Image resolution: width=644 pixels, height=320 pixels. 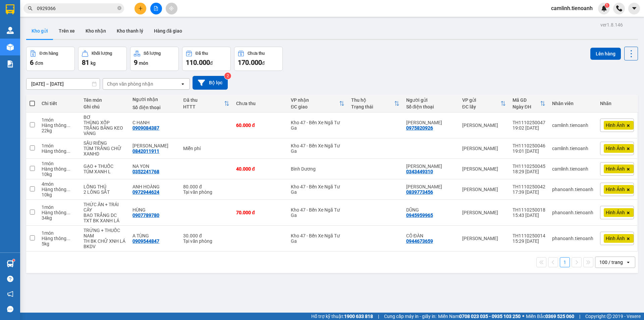 I want to click on span: 170.000, so click(x=250, y=62).